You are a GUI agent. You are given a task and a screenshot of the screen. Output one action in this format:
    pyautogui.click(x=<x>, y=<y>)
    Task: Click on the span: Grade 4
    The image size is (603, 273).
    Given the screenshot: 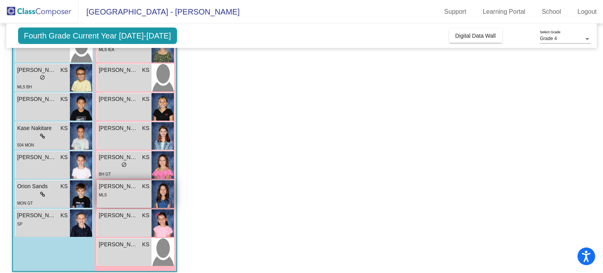 What is the action you would take?
    pyautogui.click(x=548, y=38)
    